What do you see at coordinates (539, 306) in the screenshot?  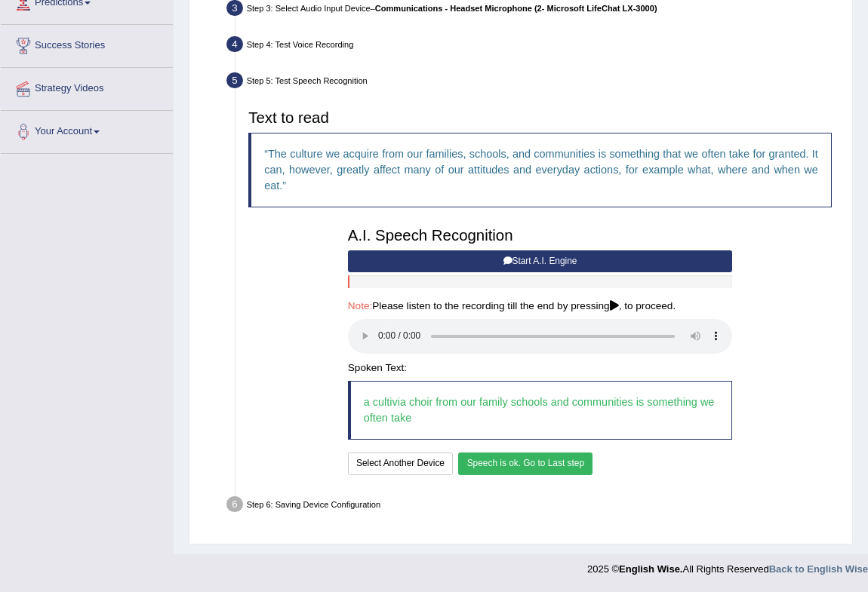 I see `h4: Please listen to the recording till the end by pressing , to proceed.` at bounding box center [539, 306].